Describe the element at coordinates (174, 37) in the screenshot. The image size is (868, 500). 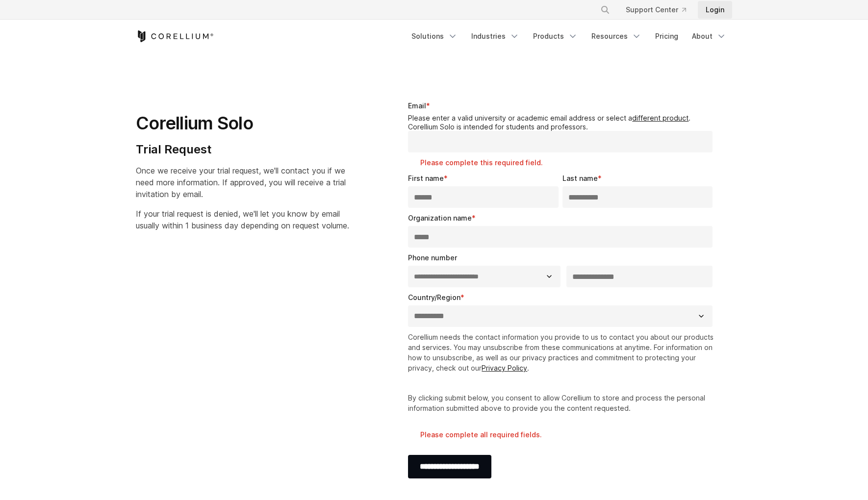
I see `a: Corellium Home` at that location.